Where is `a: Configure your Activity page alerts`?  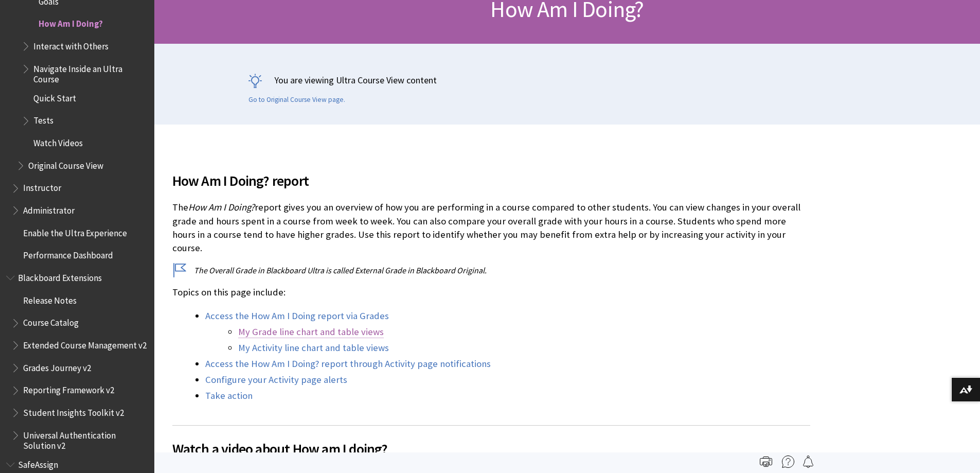 a: Configure your Activity page alerts is located at coordinates (276, 380).